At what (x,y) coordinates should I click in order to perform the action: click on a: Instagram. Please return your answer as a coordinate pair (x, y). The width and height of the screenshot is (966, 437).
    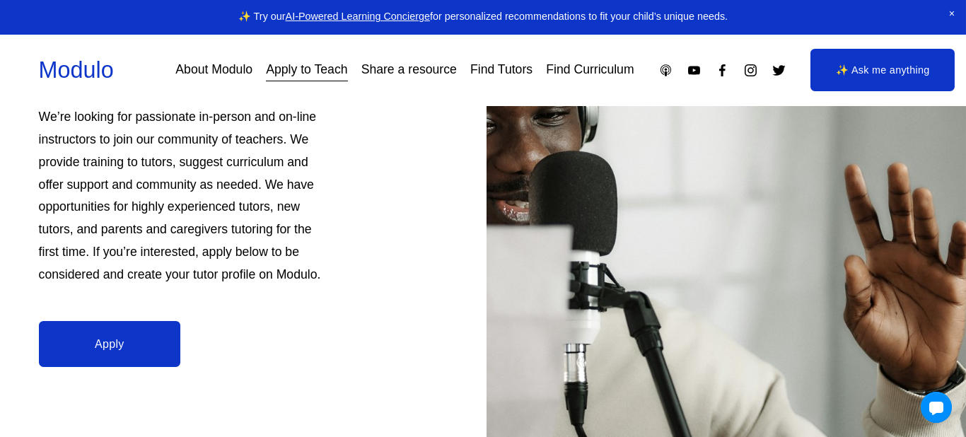
    Looking at the image, I should click on (750, 70).